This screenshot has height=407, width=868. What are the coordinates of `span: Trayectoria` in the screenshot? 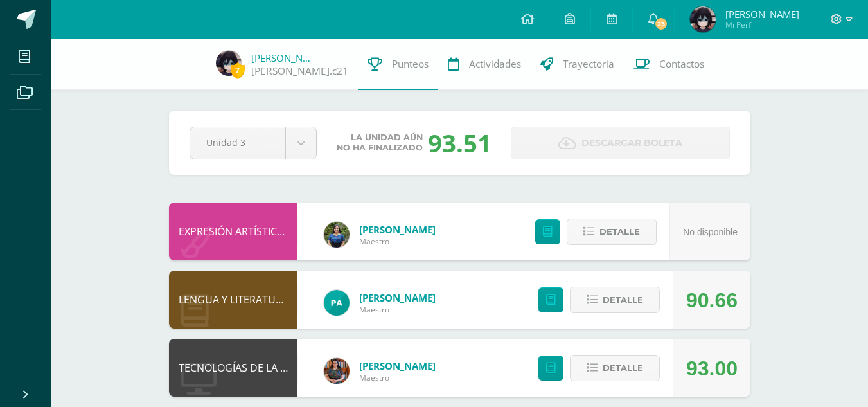 It's located at (589, 64).